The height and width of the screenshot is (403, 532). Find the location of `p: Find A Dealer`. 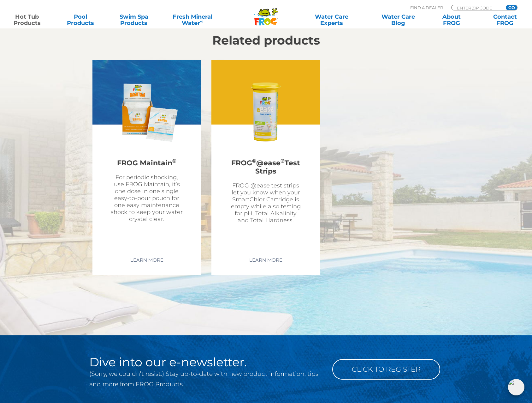

p: Find A Dealer is located at coordinates (427, 8).